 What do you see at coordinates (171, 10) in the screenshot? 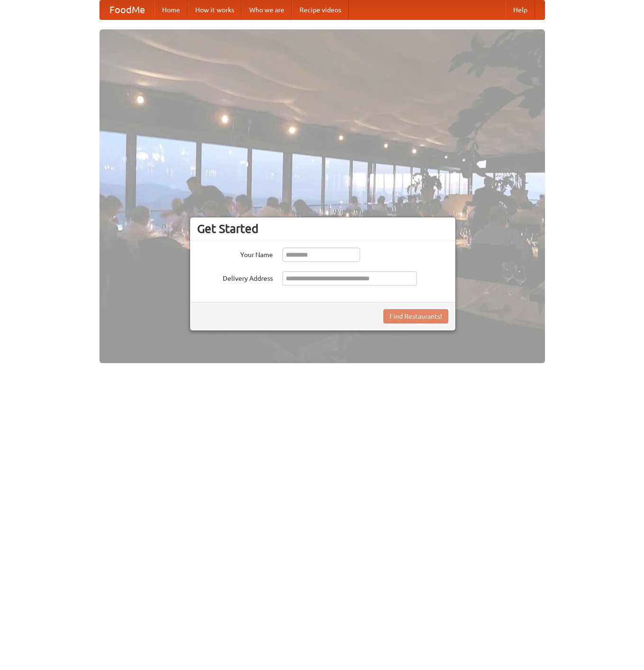
I see `a: Home` at bounding box center [171, 10].